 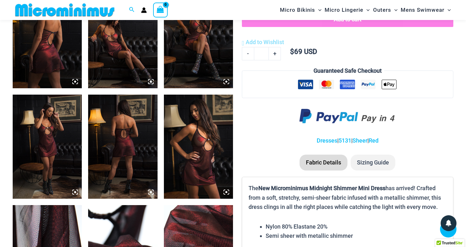 I want to click on a: View Shopping Cart, empty, so click(x=160, y=10).